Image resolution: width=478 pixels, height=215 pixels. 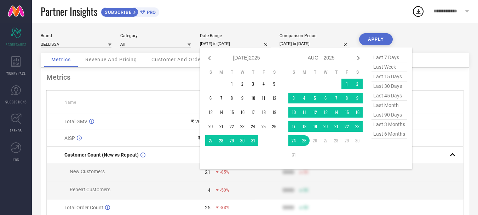 I want to click on input: Select comparison period, so click(x=315, y=44).